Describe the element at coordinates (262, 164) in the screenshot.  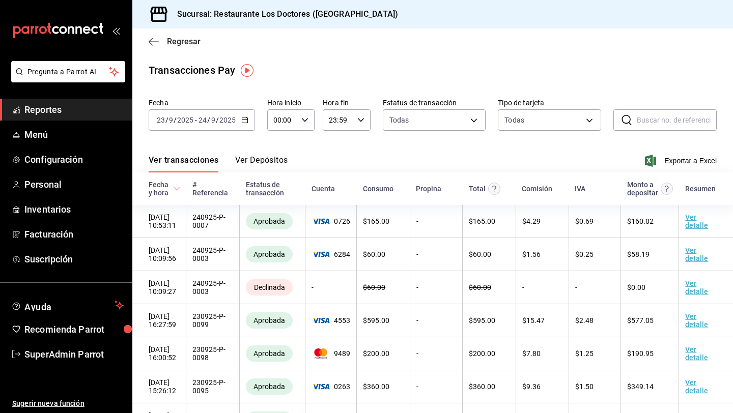
I see `button: Ver Depósitos` at that location.